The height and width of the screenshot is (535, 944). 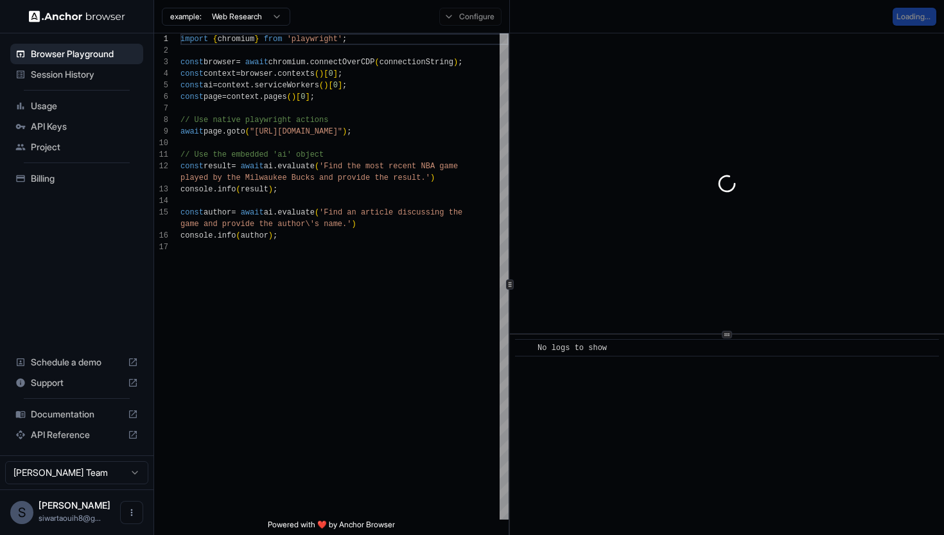 What do you see at coordinates (296, 178) in the screenshot?
I see `span: played by the Milwaukee Bucks and provide the resu` at bounding box center [296, 178].